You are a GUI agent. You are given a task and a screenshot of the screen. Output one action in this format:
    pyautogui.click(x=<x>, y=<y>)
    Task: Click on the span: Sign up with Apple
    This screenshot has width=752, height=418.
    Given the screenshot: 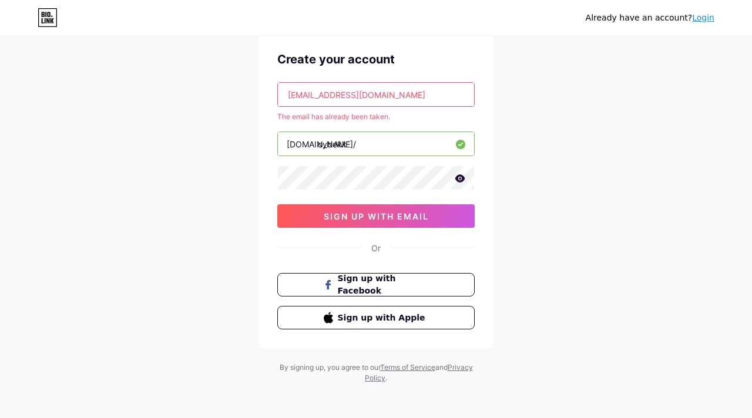 What is the action you would take?
    pyautogui.click(x=383, y=318)
    